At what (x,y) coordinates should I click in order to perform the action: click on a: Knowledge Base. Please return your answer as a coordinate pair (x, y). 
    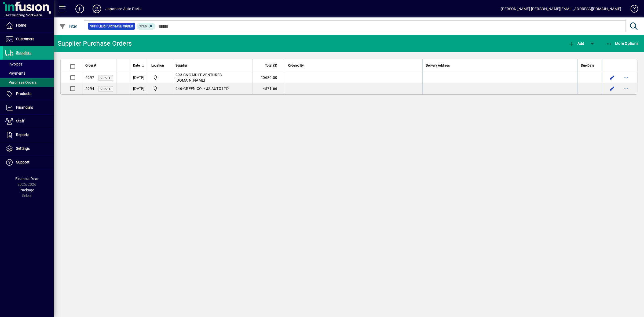
    Looking at the image, I should click on (632, 10).